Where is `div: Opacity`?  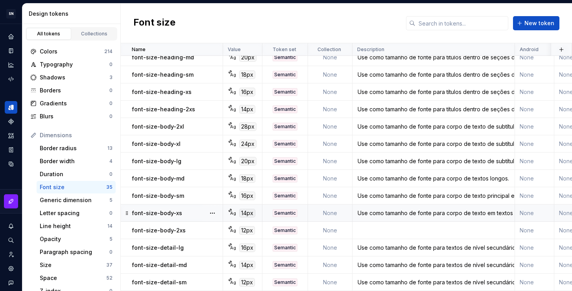 div: Opacity is located at coordinates (74, 239).